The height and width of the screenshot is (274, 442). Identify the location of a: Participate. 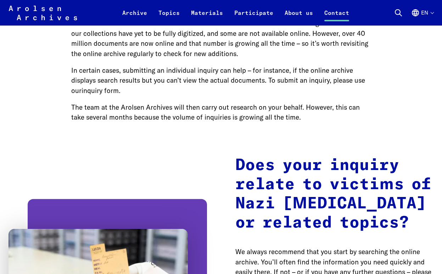
(254, 17).